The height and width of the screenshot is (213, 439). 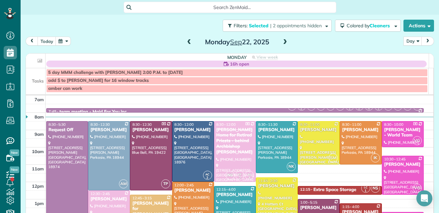 What do you see at coordinates (424, 198) in the screenshot?
I see `div: Open Intercom Messenger` at bounding box center [424, 198].